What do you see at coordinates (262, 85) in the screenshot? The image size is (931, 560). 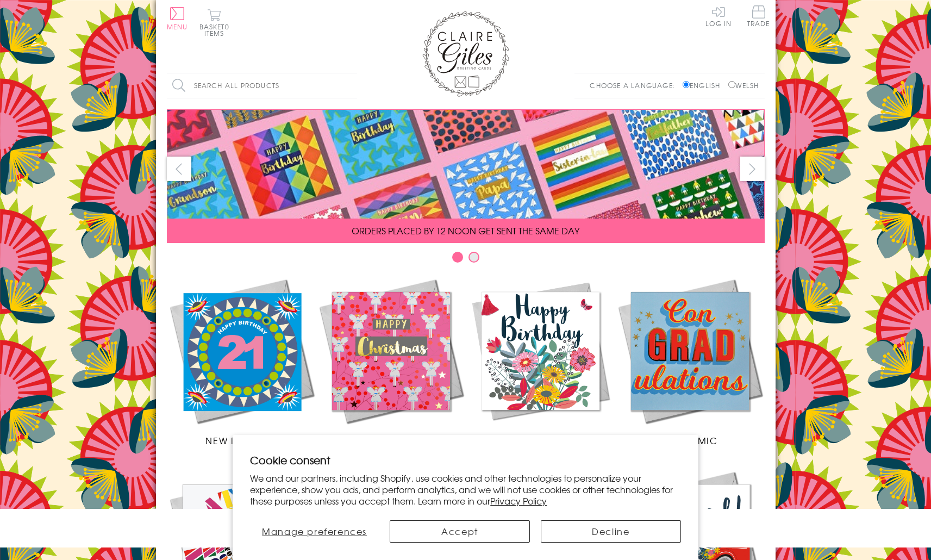 I see `input: Search all products` at bounding box center [262, 85].